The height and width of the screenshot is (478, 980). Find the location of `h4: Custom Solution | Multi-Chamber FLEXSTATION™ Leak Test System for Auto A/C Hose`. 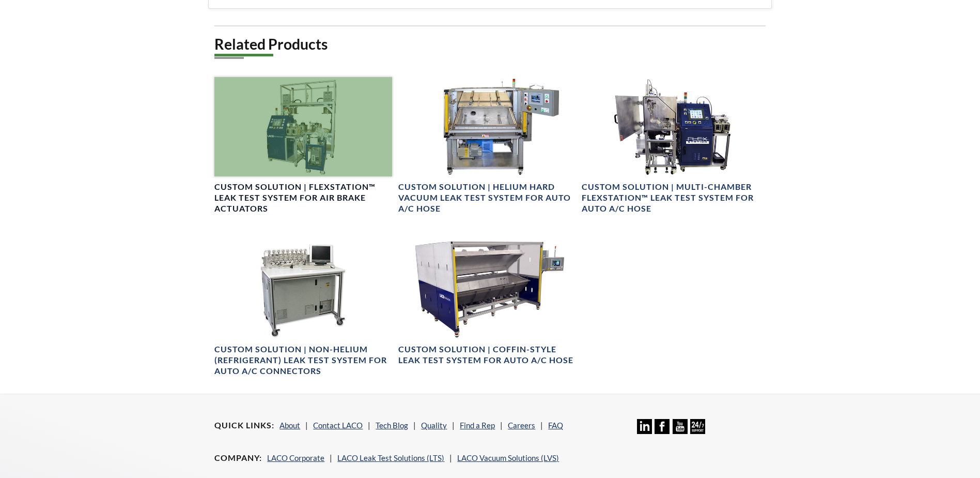

h4: Custom Solution | Multi-Chamber FLEXSTATION™ Leak Test System for Auto A/C Hose is located at coordinates (670, 197).